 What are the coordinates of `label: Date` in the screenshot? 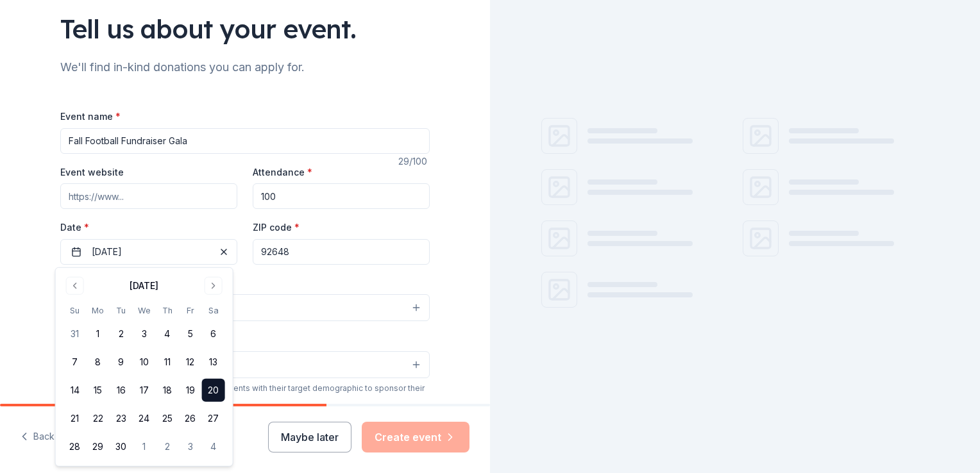 It's located at (149, 228).